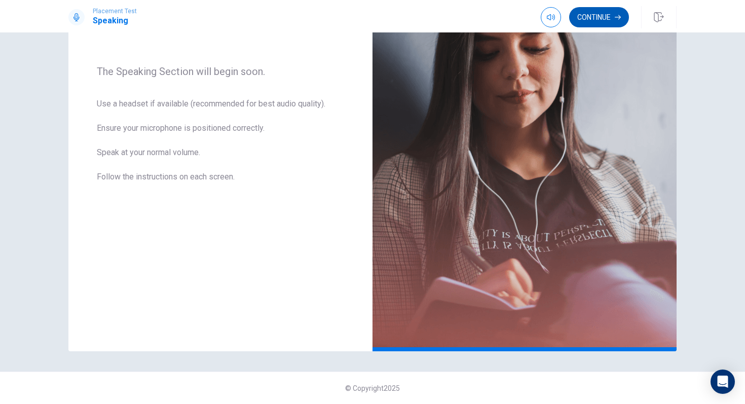 Image resolution: width=745 pixels, height=404 pixels. Describe the element at coordinates (723, 382) in the screenshot. I see `div: Open Intercom Messenger` at that location.